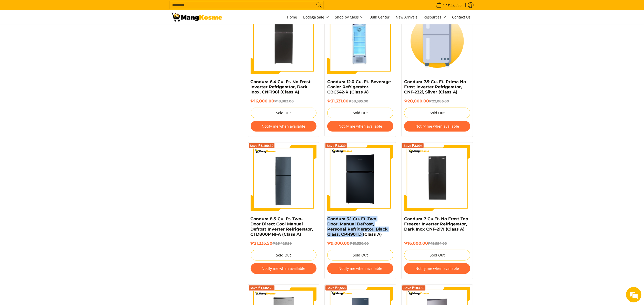  Describe the element at coordinates (284, 41) in the screenshot. I see `img: Condura 6.4 Cu. Ft. No Frost Inverter Refrigerator, Dark Inox, CNF198i (Class A)` at that location.